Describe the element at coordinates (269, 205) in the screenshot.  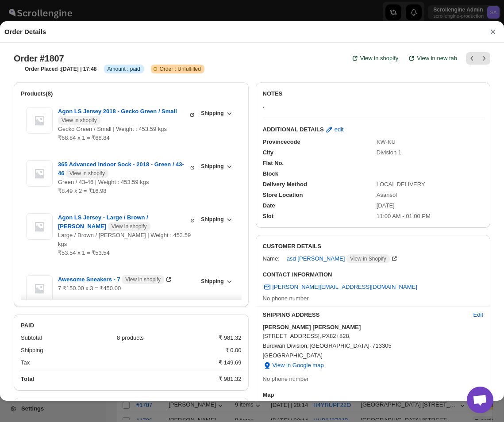
I see `span: Date` at that location.